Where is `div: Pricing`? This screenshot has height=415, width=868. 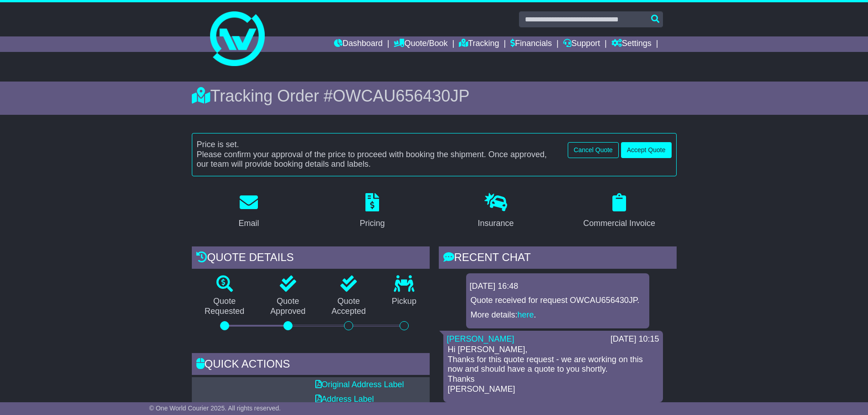
div: Pricing is located at coordinates (372, 223).